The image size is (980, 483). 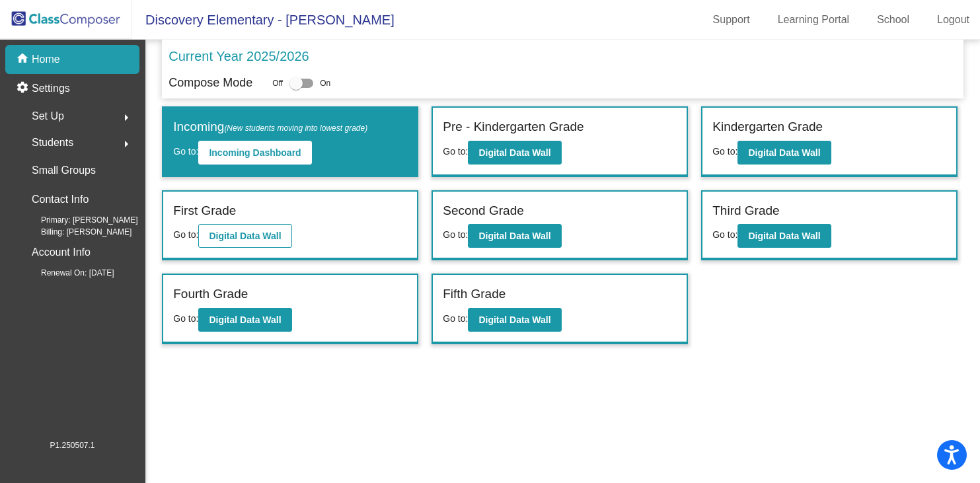 I want to click on p: Account Info, so click(x=61, y=253).